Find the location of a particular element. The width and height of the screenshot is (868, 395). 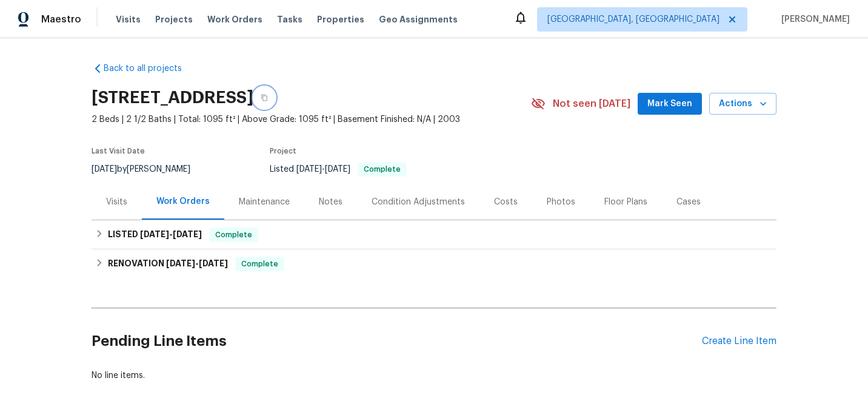

span: 2 Beds | 2 1/2 Baths | Total: 1095 ft² | Above Grade: 1095 ft² | Basement Finished: N/A | 2003 is located at coordinates (311, 120).